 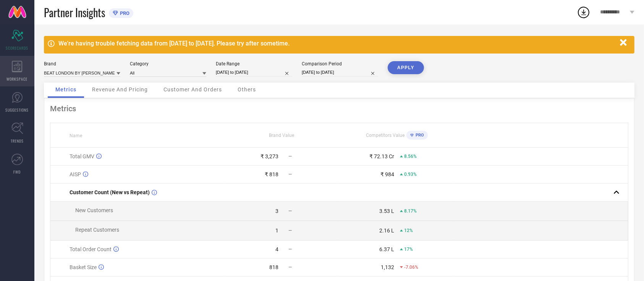 I want to click on button: APPLY, so click(x=406, y=68).